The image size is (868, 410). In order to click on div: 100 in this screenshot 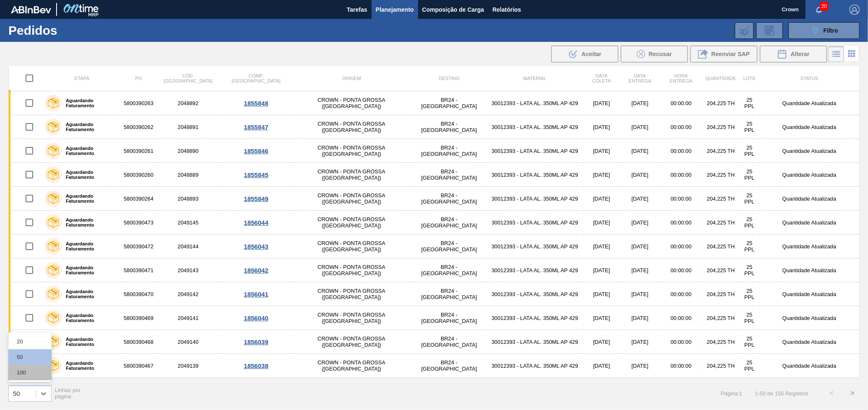, I will do `click(29, 372)`.